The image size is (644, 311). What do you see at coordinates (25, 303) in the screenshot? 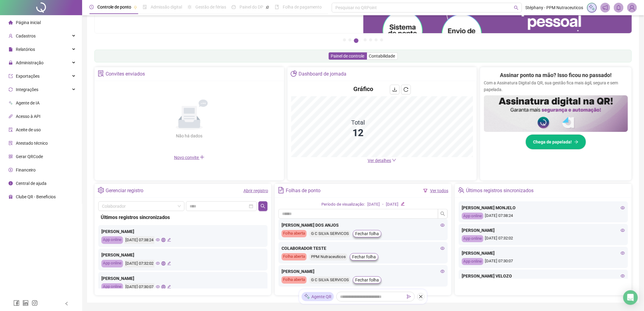
I see `span: linkedin` at bounding box center [25, 303].